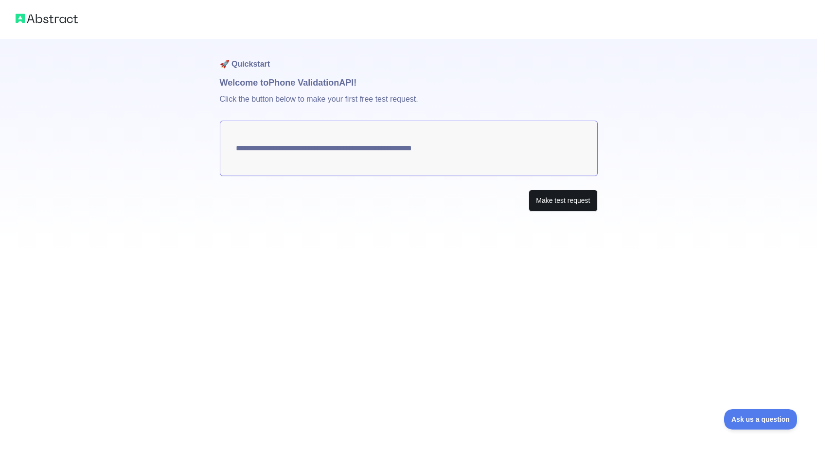 The width and height of the screenshot is (817, 449). What do you see at coordinates (47, 18) in the screenshot?
I see `img: Abstract logo` at bounding box center [47, 18].